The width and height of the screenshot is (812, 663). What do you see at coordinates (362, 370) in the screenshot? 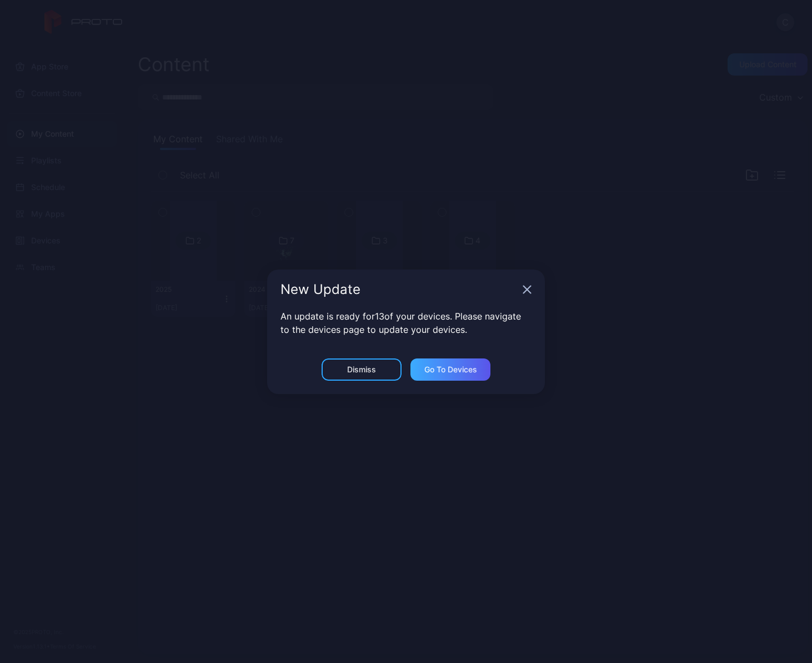
I see `button: Dismiss` at bounding box center [362, 370].